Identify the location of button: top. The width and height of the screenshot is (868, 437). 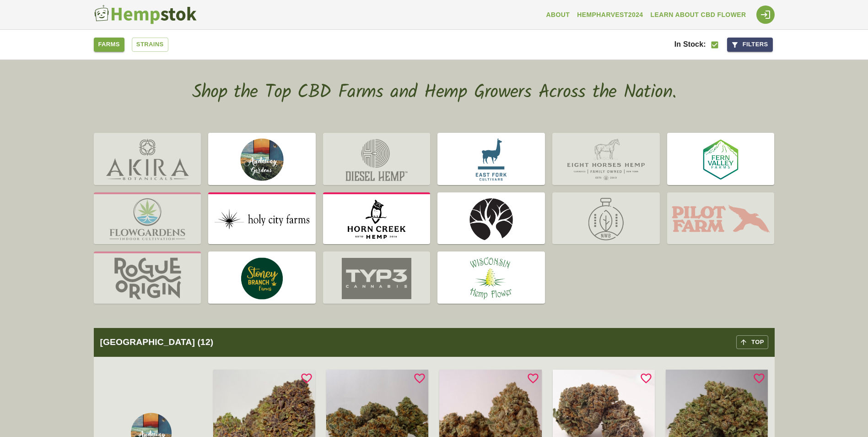
(752, 342).